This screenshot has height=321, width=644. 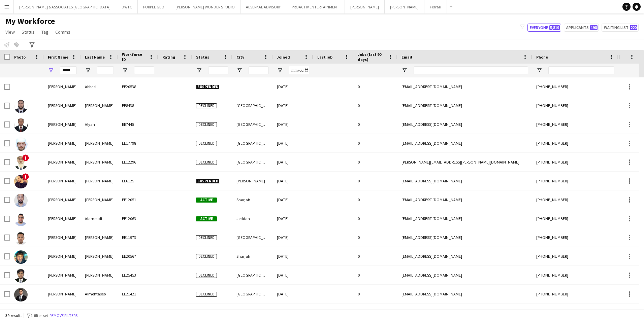 I want to click on span: View, so click(x=10, y=32).